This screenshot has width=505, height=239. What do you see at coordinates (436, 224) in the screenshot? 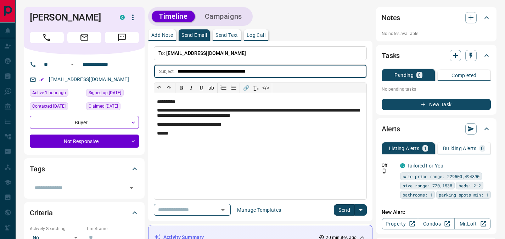
I see `a: Condos` at bounding box center [436, 224].